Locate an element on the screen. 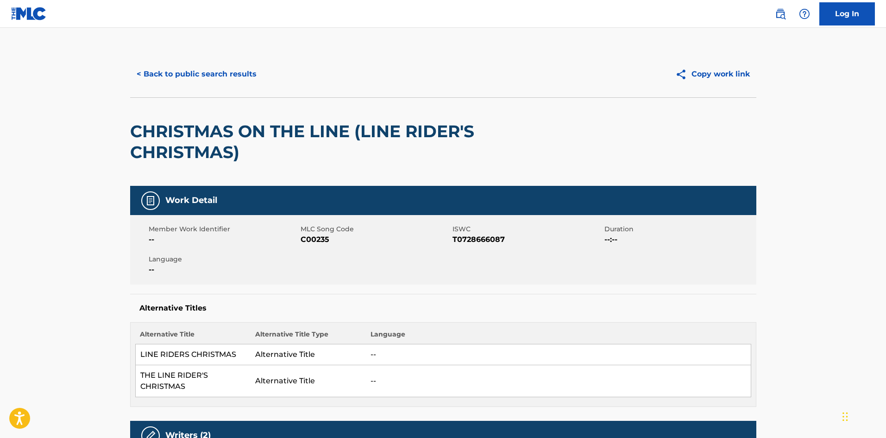  span: Member Work Identifier is located at coordinates (223, 229).